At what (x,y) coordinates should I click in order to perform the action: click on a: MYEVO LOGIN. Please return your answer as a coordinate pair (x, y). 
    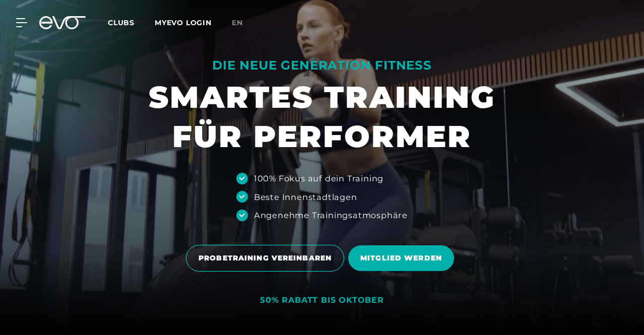
    Looking at the image, I should click on (183, 23).